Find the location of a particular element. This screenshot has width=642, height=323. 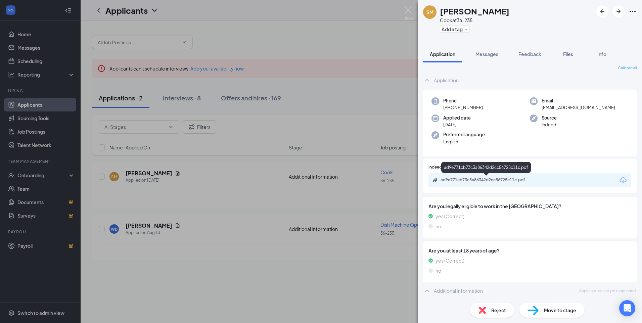

svg: Paperclip is located at coordinates (435, 180).